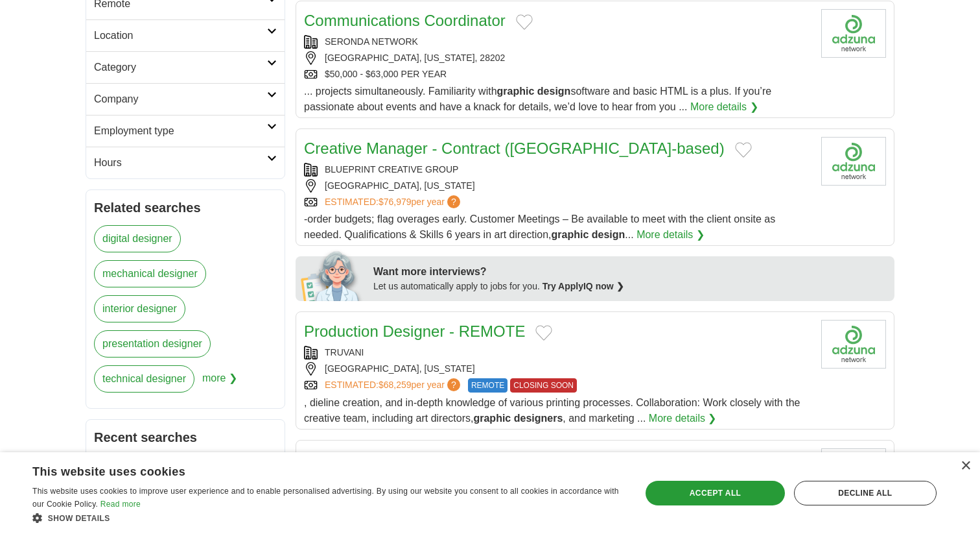 The width and height of the screenshot is (980, 534). Describe the element at coordinates (220, 383) in the screenshot. I see `span: more ❯` at that location.